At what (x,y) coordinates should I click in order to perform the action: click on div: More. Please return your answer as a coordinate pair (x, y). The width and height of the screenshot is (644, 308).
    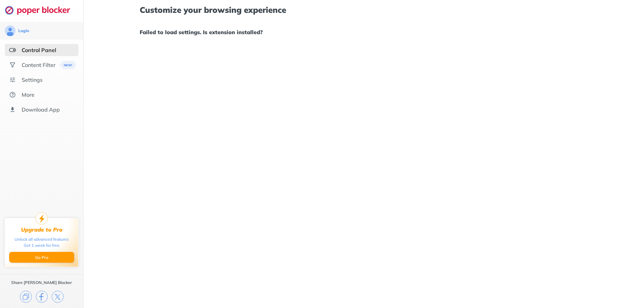
    Looking at the image, I should click on (28, 95).